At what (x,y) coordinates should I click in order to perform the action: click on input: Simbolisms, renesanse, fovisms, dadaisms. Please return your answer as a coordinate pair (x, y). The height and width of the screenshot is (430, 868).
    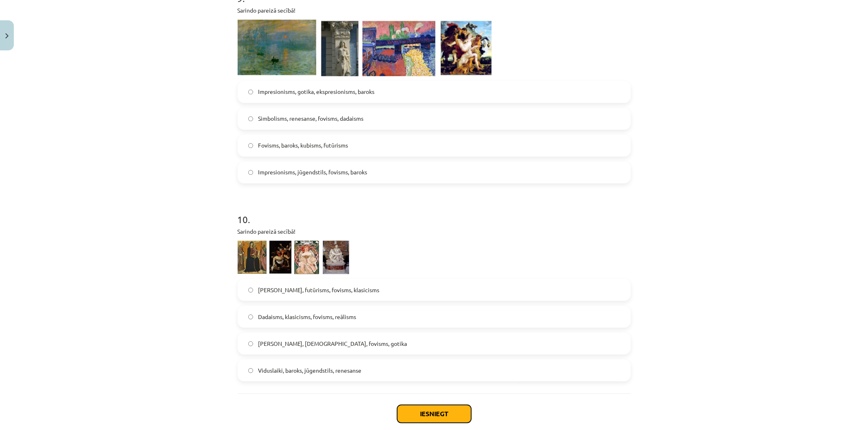
    Looking at the image, I should click on (250, 119).